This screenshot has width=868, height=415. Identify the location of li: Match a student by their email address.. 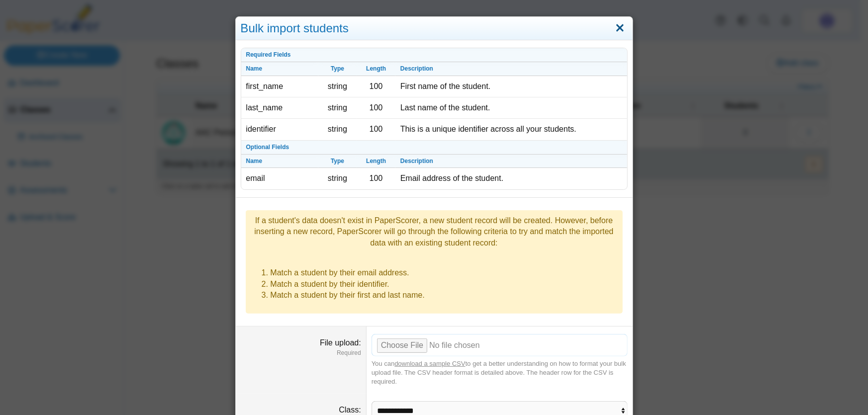
(444, 273).